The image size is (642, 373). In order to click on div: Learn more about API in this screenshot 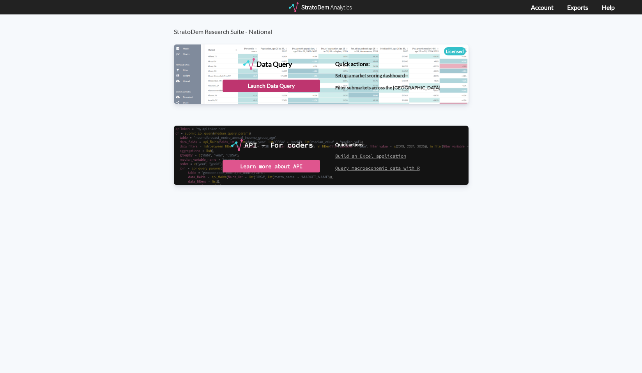, I will do `click(271, 166)`.